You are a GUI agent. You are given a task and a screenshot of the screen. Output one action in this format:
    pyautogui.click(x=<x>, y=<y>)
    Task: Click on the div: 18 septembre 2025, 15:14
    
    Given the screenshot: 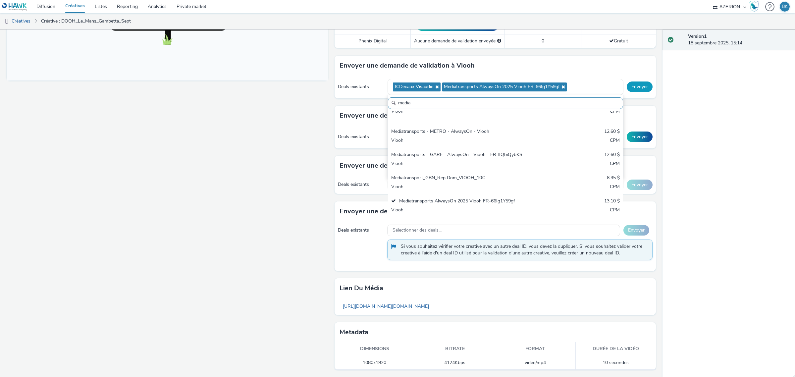 What is the action you would take?
    pyautogui.click(x=739, y=40)
    